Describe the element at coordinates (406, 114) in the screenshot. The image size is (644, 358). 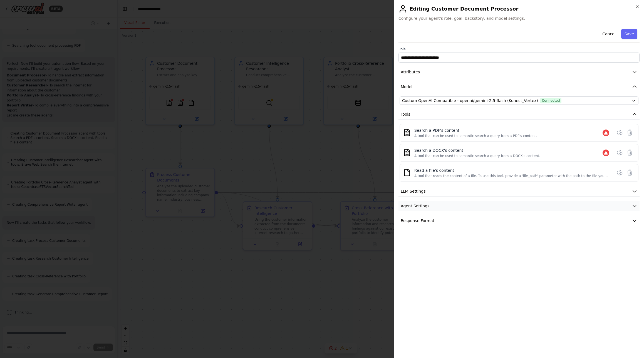
I see `span: Tools` at that location.